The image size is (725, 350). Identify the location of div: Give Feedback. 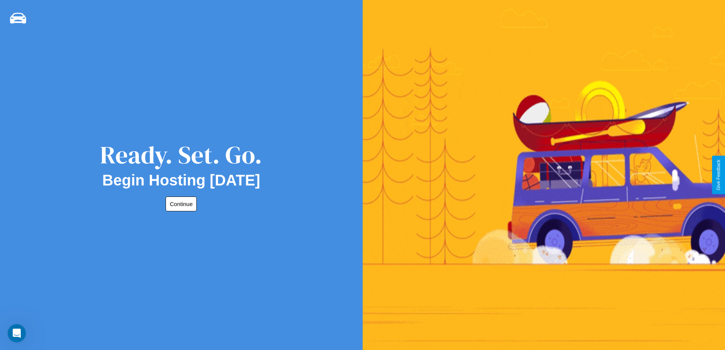
(718, 175).